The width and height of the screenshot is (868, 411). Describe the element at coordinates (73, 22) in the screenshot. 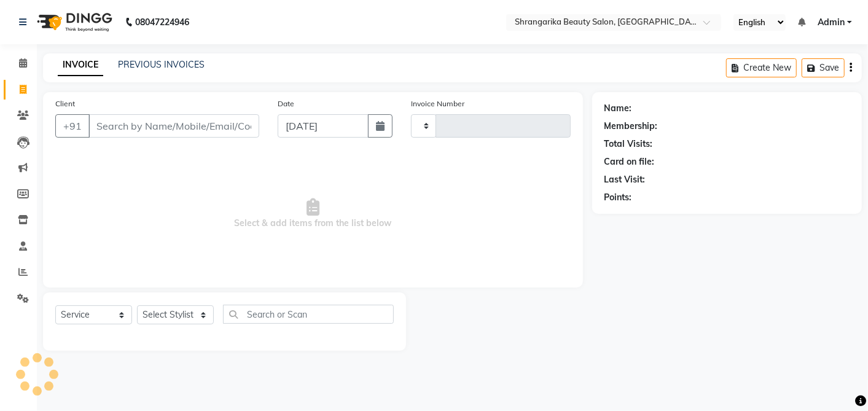

I see `img: logo` at that location.